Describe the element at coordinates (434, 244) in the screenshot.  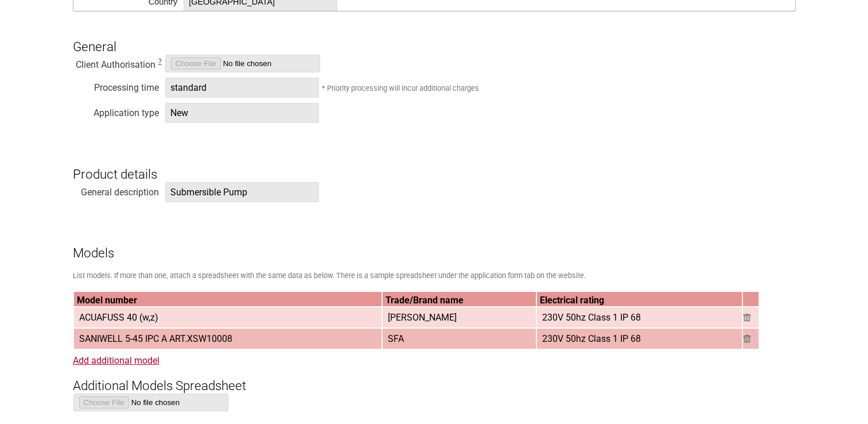
I see `h3: Models` at that location.